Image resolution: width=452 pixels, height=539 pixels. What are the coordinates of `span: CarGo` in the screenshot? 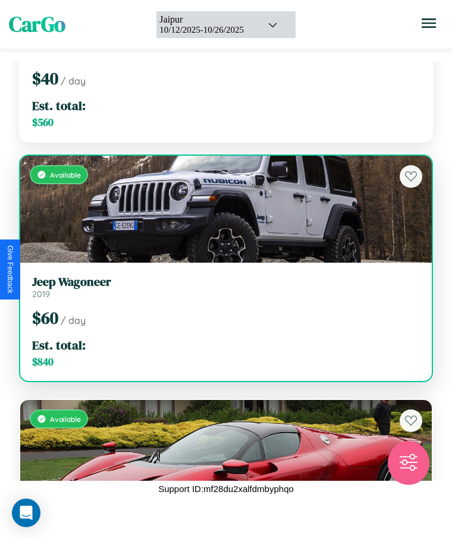 It's located at (37, 24).